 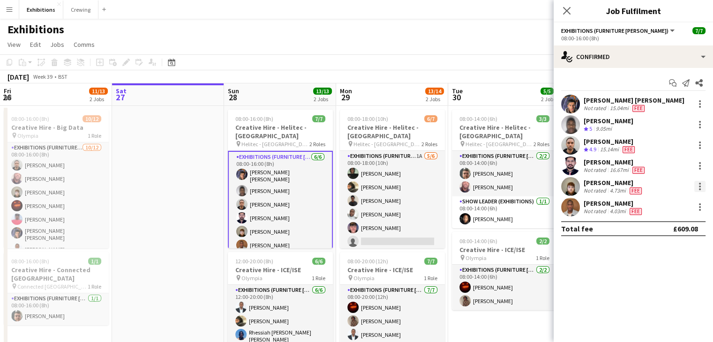 I want to click on div: 15.04mi, so click(x=620, y=108).